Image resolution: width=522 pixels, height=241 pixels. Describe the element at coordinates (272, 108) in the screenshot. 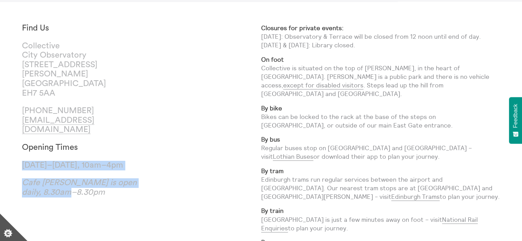

I see `strong: By bike` at that location.